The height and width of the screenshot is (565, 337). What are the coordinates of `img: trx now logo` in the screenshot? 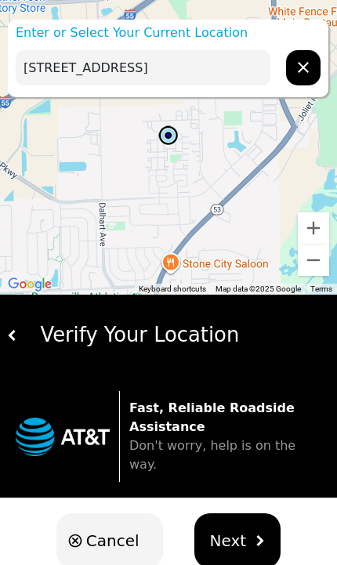 It's located at (63, 436).